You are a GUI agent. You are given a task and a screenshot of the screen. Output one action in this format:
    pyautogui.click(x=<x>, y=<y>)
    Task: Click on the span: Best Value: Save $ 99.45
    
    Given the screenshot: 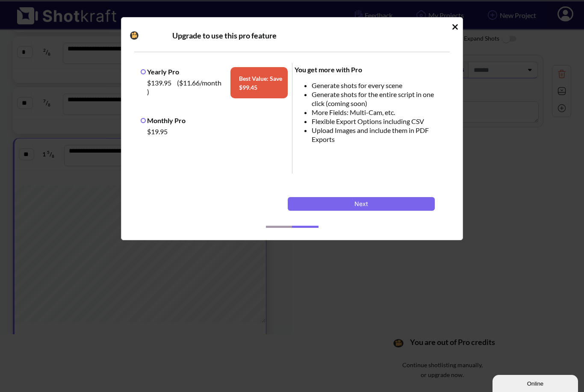 What is the action you would take?
    pyautogui.click(x=259, y=82)
    